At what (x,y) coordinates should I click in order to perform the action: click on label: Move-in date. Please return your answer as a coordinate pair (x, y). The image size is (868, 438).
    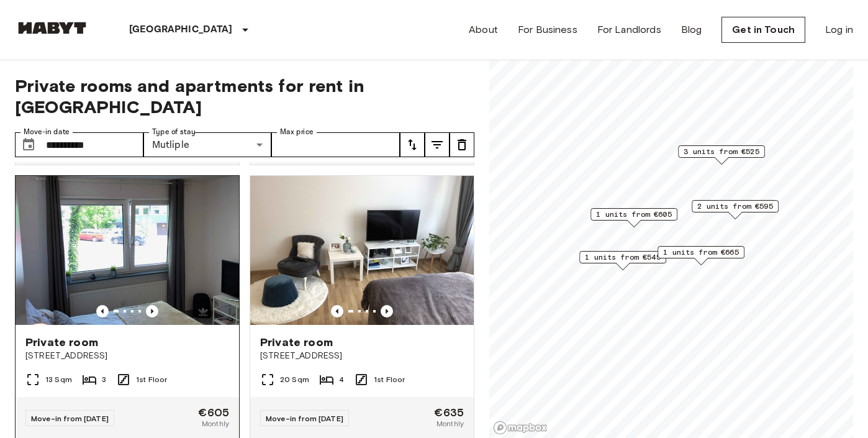
    Looking at the image, I should click on (47, 132).